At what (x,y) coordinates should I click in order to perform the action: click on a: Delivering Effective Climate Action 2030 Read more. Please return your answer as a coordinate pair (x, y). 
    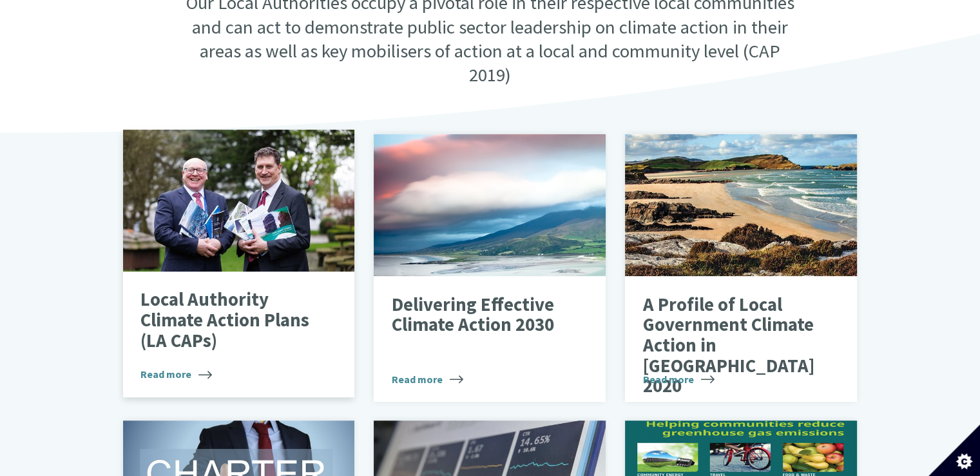
    Looking at the image, I should click on (490, 268).